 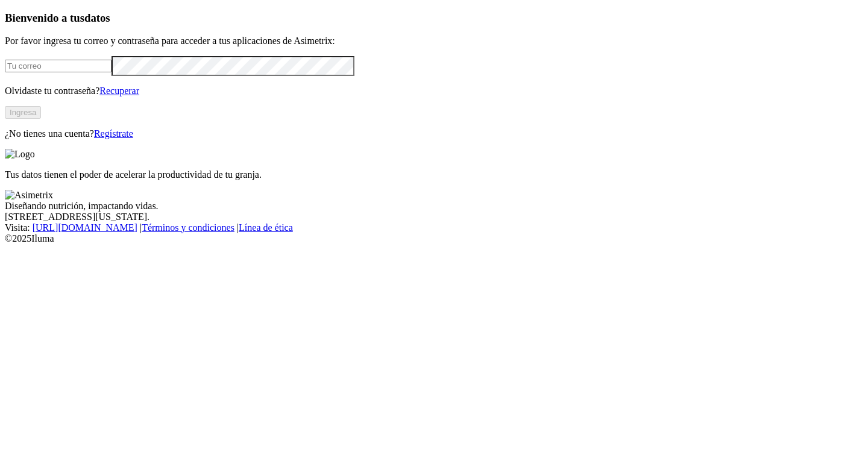 What do you see at coordinates (434, 41) in the screenshot?
I see `p: Por favor ingresa tu correo y contraseña para acceder a tus aplicaciones de Asimetrix:` at bounding box center [434, 41].